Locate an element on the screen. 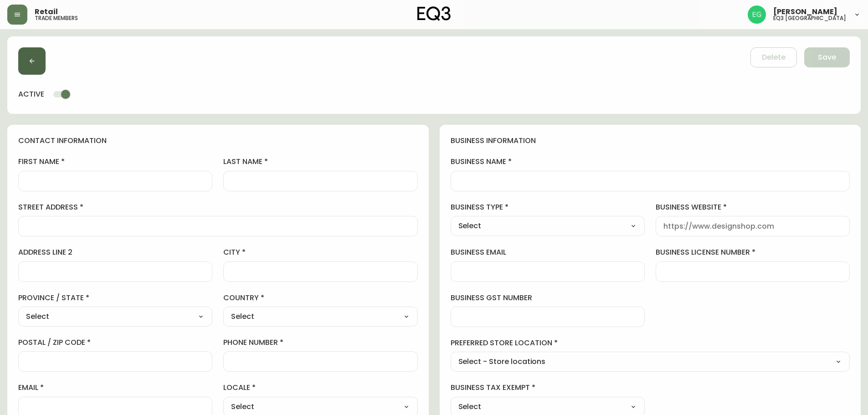 The image size is (868, 415). label: first name is located at coordinates (115, 162).